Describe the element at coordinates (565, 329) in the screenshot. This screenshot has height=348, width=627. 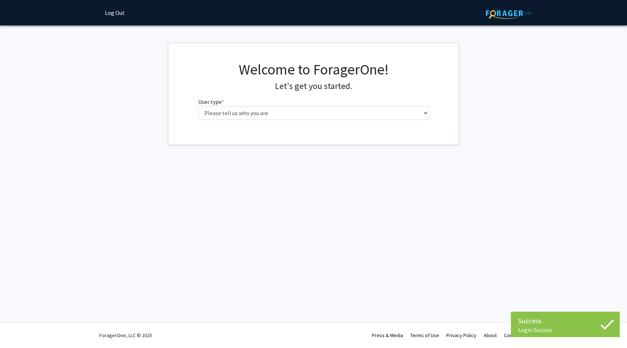
I see `div: Login Success` at that location.